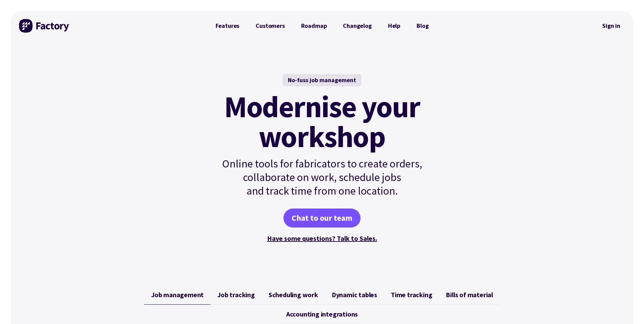 This screenshot has height=324, width=644. Describe the element at coordinates (611, 26) in the screenshot. I see `nav: Secondary Navigation` at that location.